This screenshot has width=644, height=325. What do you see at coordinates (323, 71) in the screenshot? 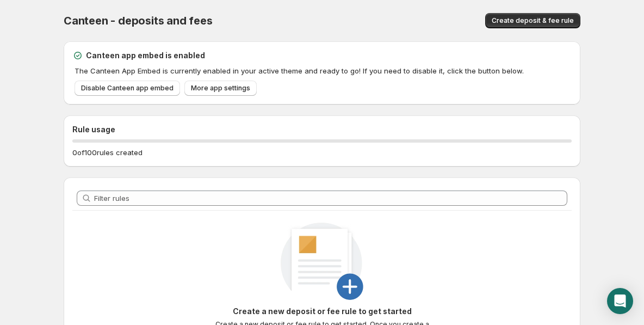
I see `p: The Canteen App Embed is currently enabled in your active theme and ready to go! If you need to d...` at bounding box center [323, 71].